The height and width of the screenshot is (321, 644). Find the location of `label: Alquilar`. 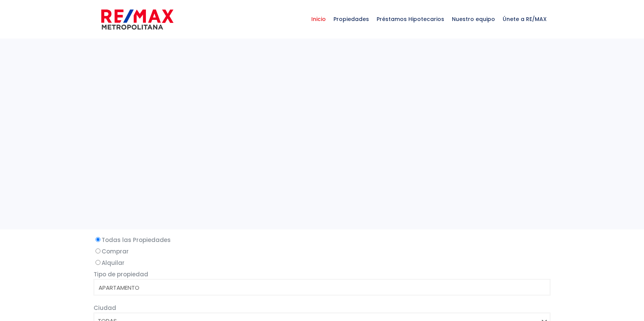

label: Alquilar is located at coordinates (322, 263).